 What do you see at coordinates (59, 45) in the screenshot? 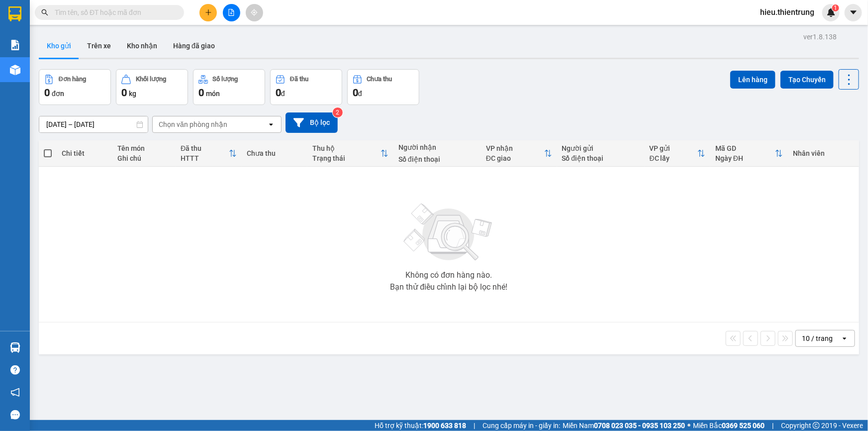
I see `button: Kho gửi` at bounding box center [59, 45].